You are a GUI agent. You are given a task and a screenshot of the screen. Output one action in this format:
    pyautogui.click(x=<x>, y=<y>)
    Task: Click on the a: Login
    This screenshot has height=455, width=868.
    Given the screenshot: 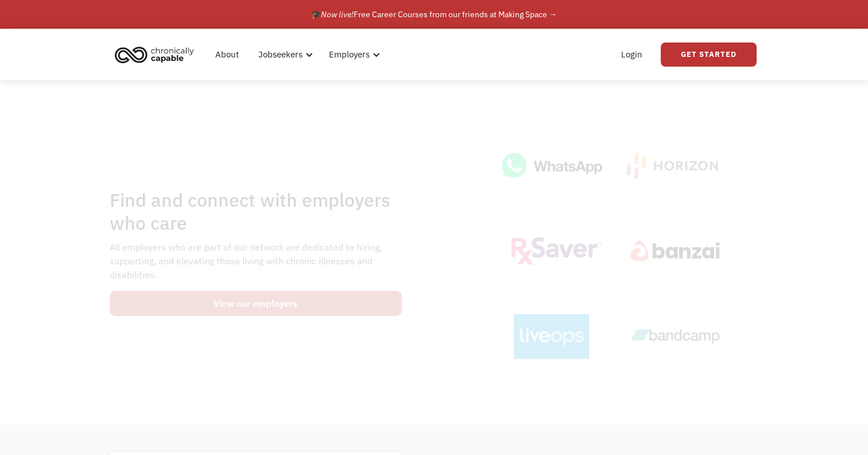 What is the action you would take?
    pyautogui.click(x=631, y=55)
    